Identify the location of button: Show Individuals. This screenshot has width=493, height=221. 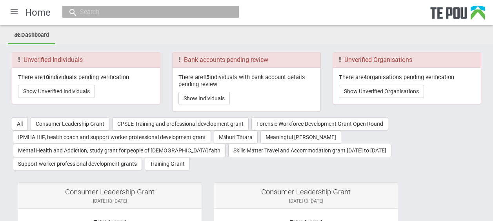
(204, 98).